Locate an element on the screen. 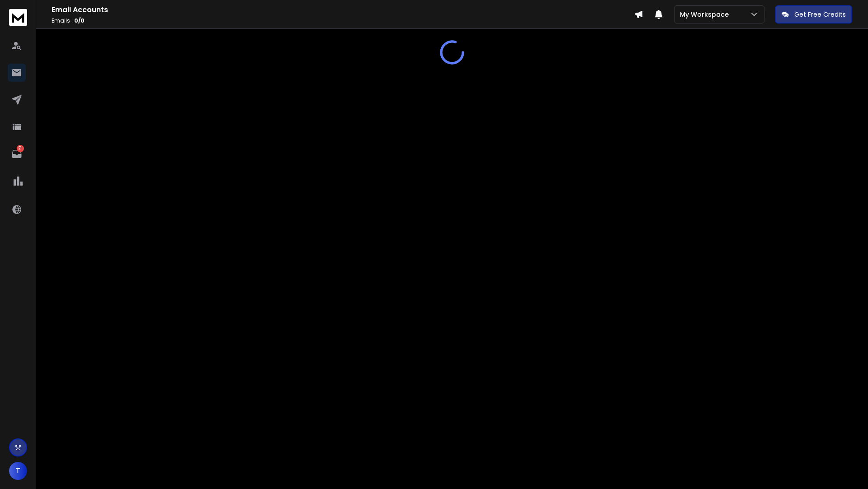 This screenshot has width=868, height=489. p: Emails : is located at coordinates (342, 21).